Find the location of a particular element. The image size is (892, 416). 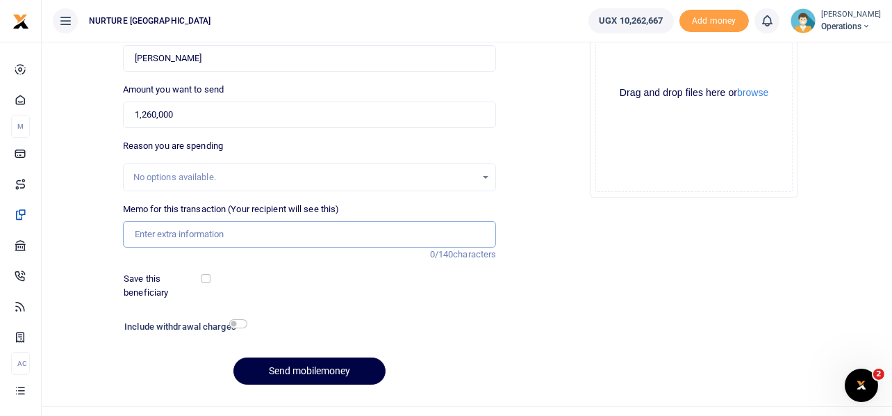

a: logo-small logo-large logo-large is located at coordinates (21, 20).